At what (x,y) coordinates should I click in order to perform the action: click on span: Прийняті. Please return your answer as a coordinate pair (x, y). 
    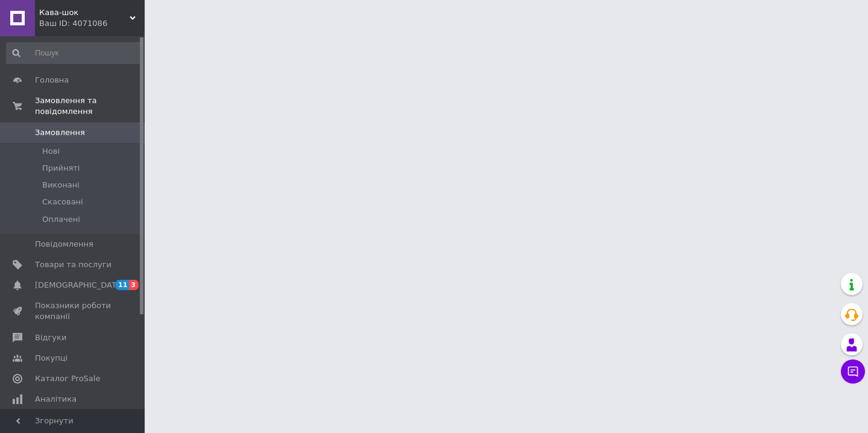
    Looking at the image, I should click on (61, 168).